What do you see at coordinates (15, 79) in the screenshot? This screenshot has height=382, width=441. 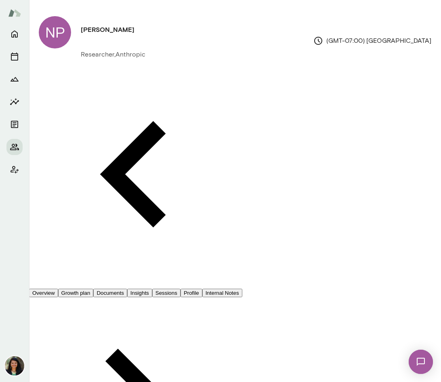 I see `button: Growth Plan` at bounding box center [15, 79].